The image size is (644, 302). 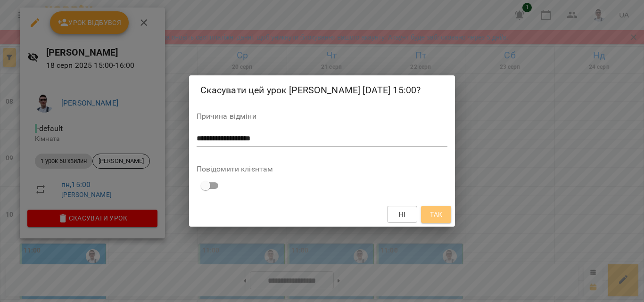 What do you see at coordinates (436, 214) in the screenshot?
I see `span: Так` at bounding box center [436, 214].